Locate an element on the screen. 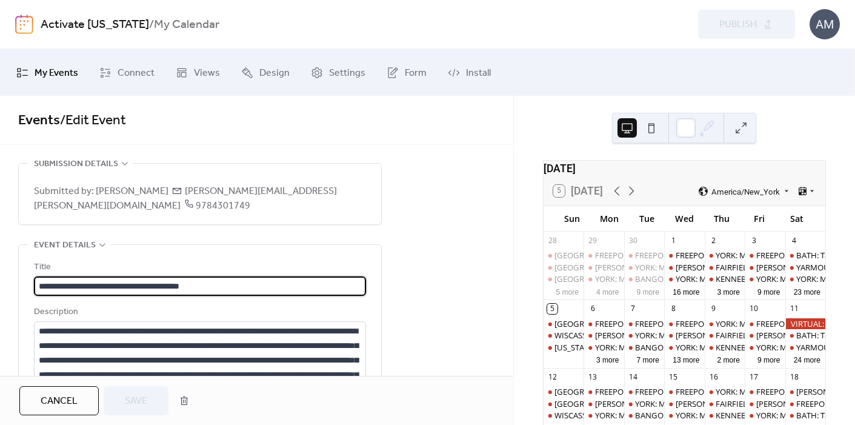 The height and width of the screenshot is (425, 855). span: Event details is located at coordinates (65, 246).